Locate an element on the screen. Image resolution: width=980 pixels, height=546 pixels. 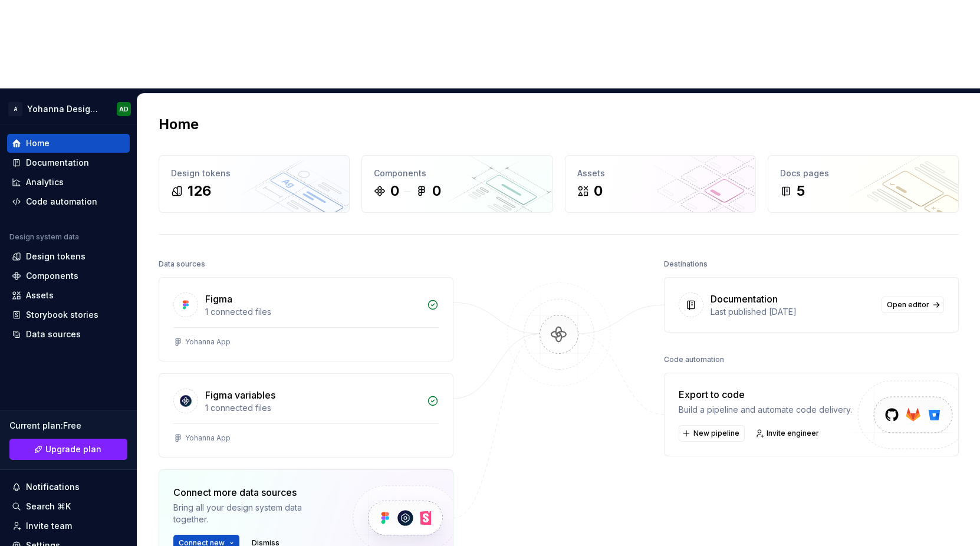
a: Docs pages5 is located at coordinates (863, 184).